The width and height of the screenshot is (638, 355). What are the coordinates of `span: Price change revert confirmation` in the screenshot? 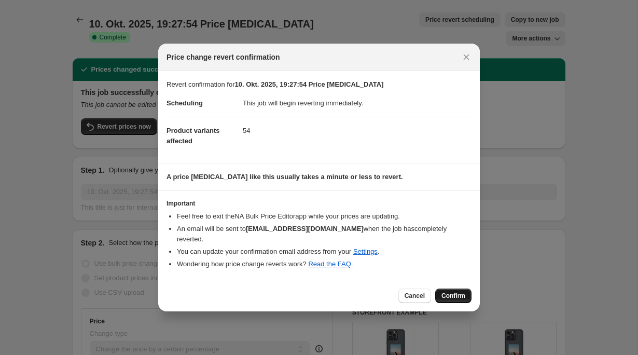 It's located at (223, 57).